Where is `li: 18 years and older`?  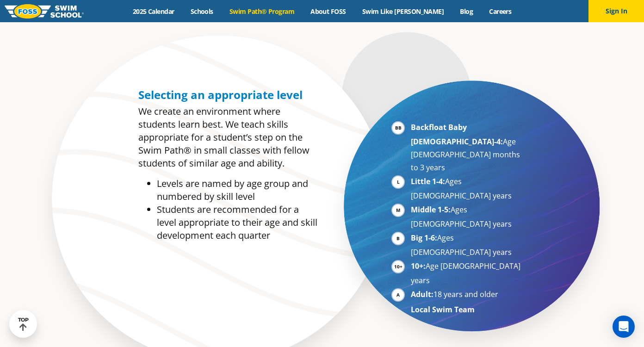
li: 18 years and older is located at coordinates (467, 295).